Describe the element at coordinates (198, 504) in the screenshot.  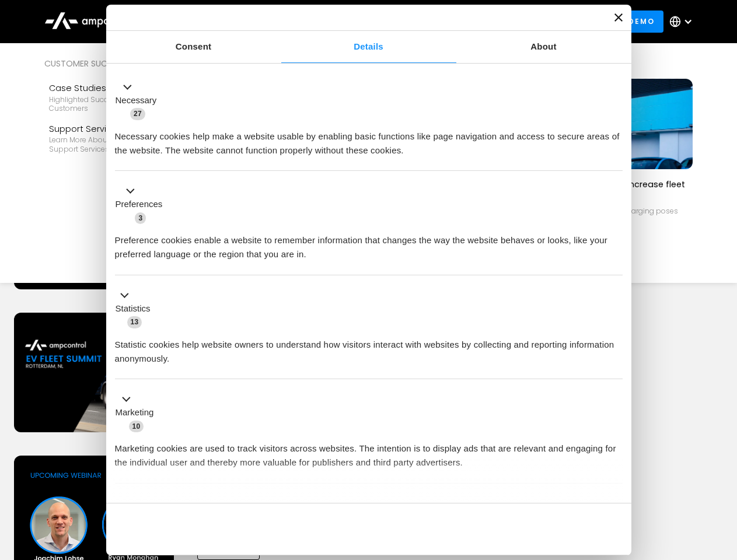
I see `span: 2` at that location.